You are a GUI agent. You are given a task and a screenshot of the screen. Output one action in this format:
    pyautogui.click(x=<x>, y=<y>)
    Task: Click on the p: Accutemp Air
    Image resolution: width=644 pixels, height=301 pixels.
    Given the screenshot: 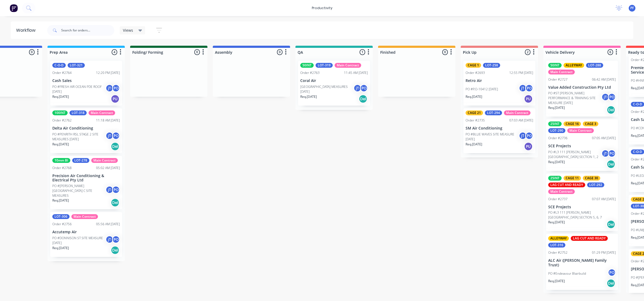 What is the action you would take?
    pyautogui.click(x=86, y=231)
    